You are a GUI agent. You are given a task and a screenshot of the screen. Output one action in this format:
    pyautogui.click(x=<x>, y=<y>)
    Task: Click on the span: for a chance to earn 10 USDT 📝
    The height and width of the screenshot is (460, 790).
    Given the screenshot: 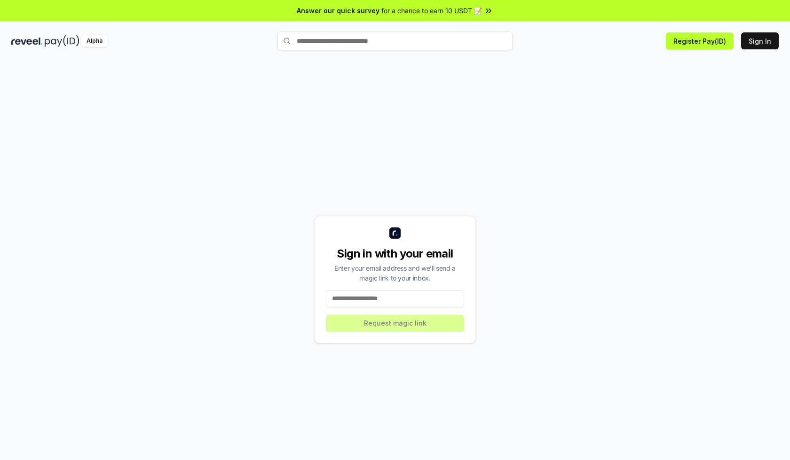 What is the action you would take?
    pyautogui.click(x=432, y=10)
    